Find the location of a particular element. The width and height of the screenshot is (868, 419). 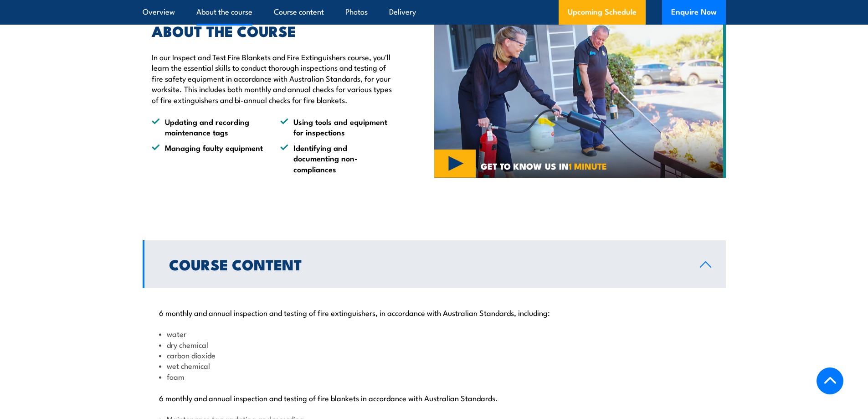

strong: 1 MINUTE is located at coordinates (588, 165).